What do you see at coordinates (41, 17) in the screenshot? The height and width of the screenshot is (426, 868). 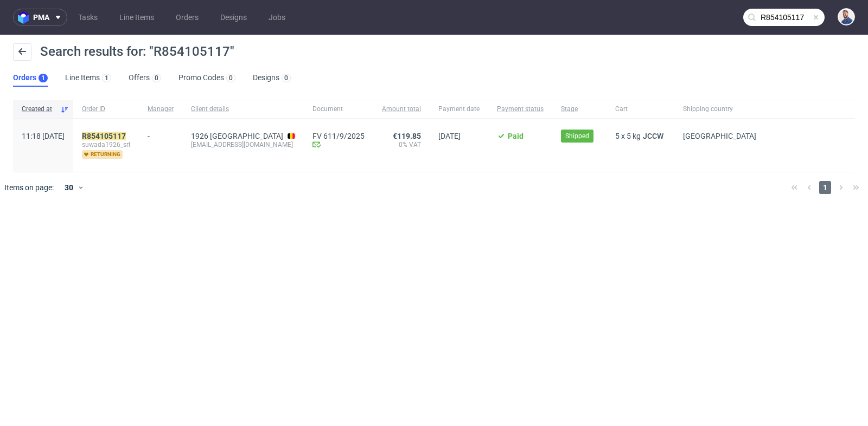 I see `span: pma` at bounding box center [41, 17].